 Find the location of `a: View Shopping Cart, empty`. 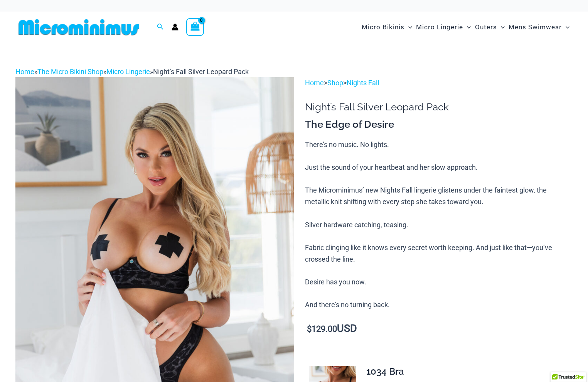

a: View Shopping Cart, empty is located at coordinates (195, 27).